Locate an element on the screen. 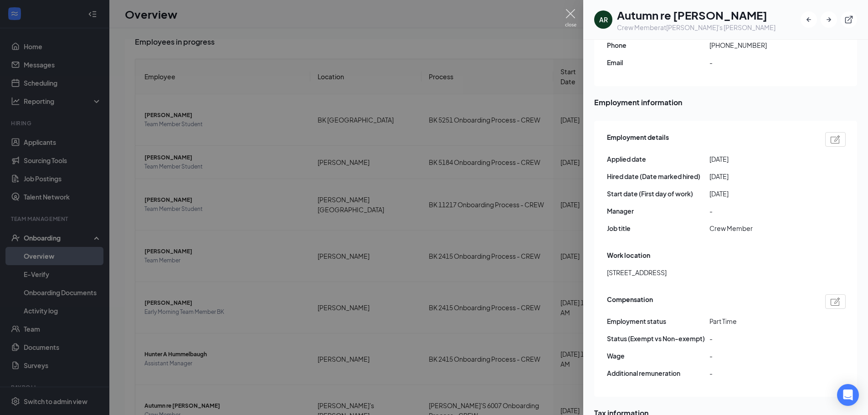  div: Open Intercom Messenger is located at coordinates (848, 395).